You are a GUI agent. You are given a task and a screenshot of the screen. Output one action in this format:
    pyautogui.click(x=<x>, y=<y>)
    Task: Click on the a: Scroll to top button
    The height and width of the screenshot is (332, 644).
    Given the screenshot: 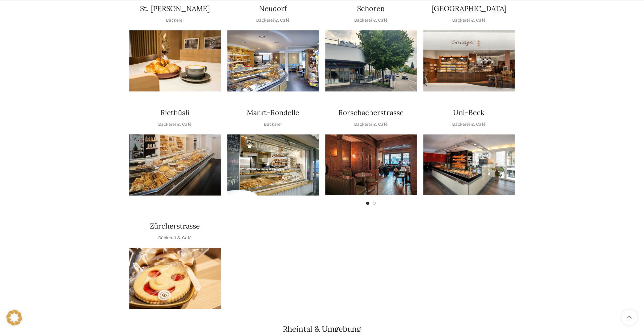 What is the action you would take?
    pyautogui.click(x=630, y=317)
    